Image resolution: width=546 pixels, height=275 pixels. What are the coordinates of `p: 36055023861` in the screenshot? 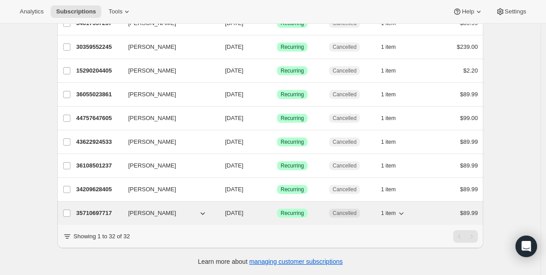 It's located at (99, 95).